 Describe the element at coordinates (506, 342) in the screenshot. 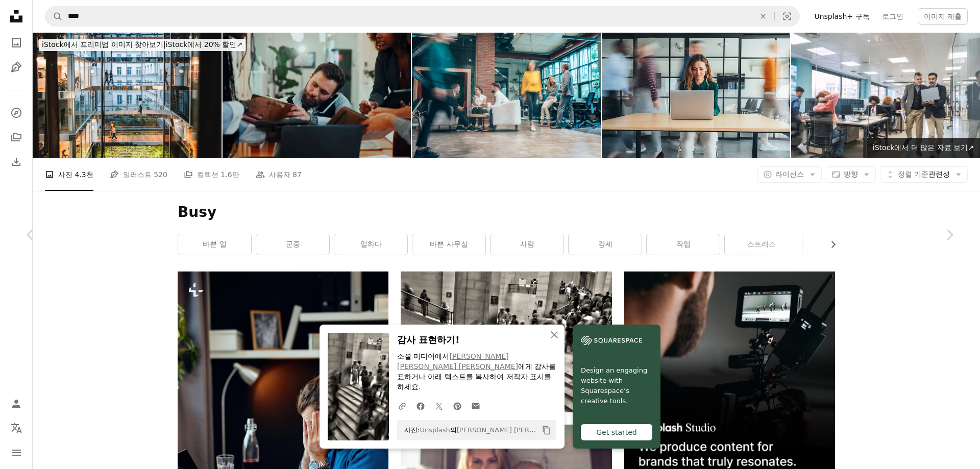

I see `img: 계단을 걷는 사람들의 그룹` at that location.